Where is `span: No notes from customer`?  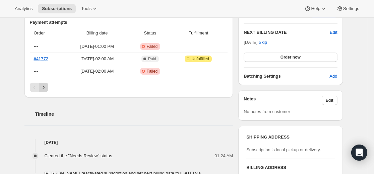
span: No notes from customer is located at coordinates (267, 112).